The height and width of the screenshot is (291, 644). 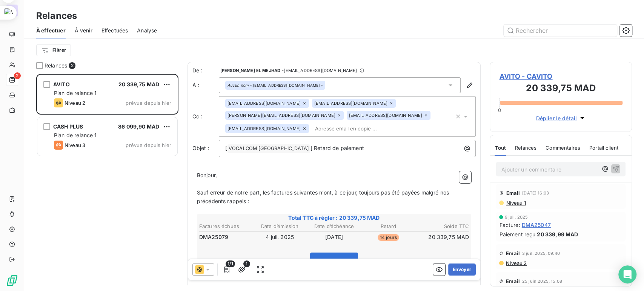 What do you see at coordinates (226, 226) in the screenshot?
I see `th: Factures échues` at bounding box center [226, 226].